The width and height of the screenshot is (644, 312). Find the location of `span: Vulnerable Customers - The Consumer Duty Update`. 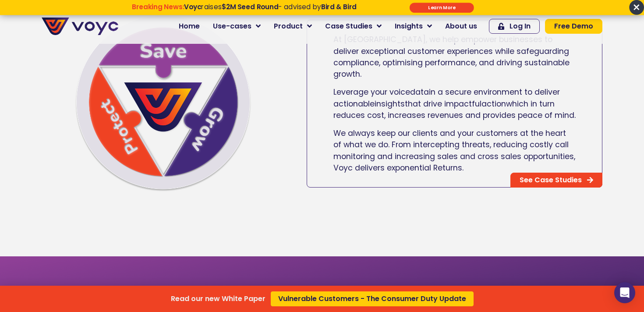

span: Vulnerable Customers - The Consumer Duty Update is located at coordinates (372, 299).